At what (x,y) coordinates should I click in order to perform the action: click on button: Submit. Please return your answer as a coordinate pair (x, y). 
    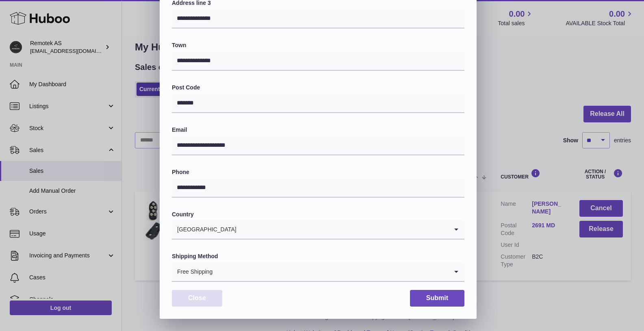
    Looking at the image, I should click on (437, 298).